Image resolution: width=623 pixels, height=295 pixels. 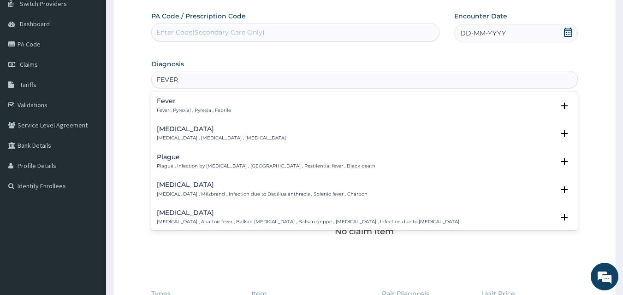 I want to click on span: Dashboard, so click(x=35, y=24).